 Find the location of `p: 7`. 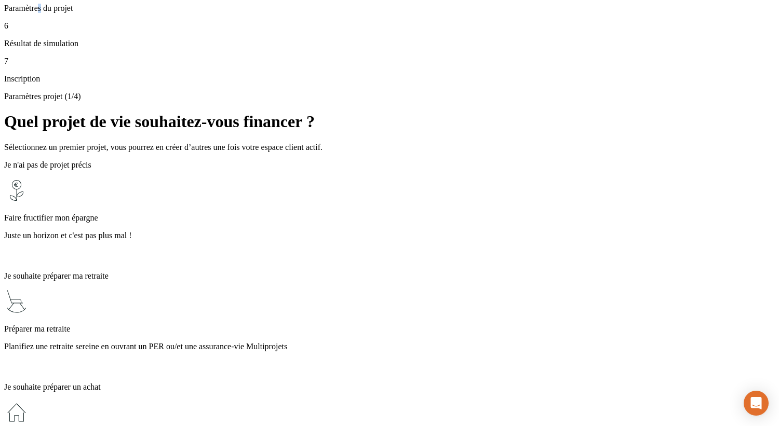

p: 7 is located at coordinates (389, 61).